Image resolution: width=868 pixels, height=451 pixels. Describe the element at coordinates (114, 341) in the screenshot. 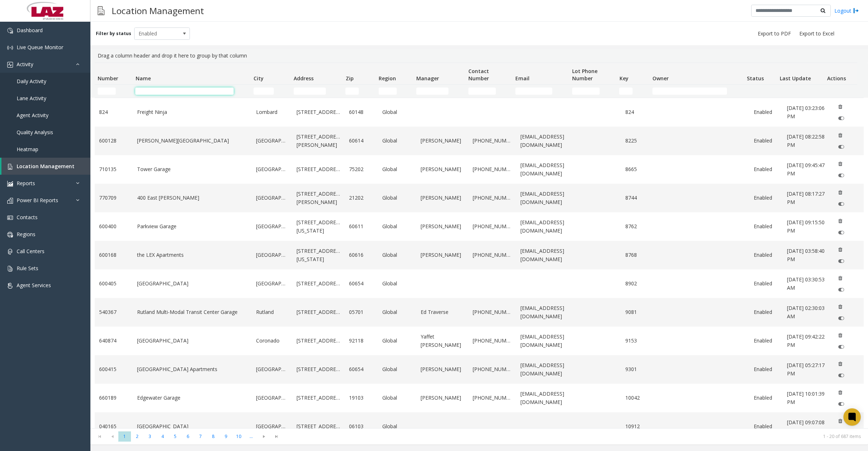

I see `a: 640874` at that location.